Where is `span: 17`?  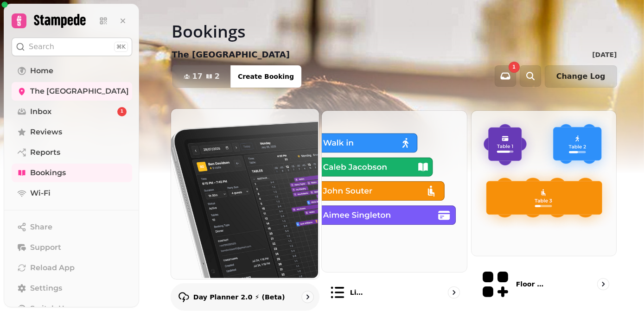 span: 17 is located at coordinates (198, 77).